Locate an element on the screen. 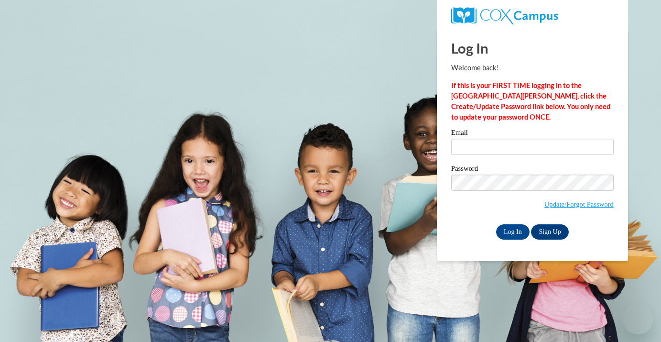 This screenshot has height=342, width=661. h1: Log In is located at coordinates (533, 48).